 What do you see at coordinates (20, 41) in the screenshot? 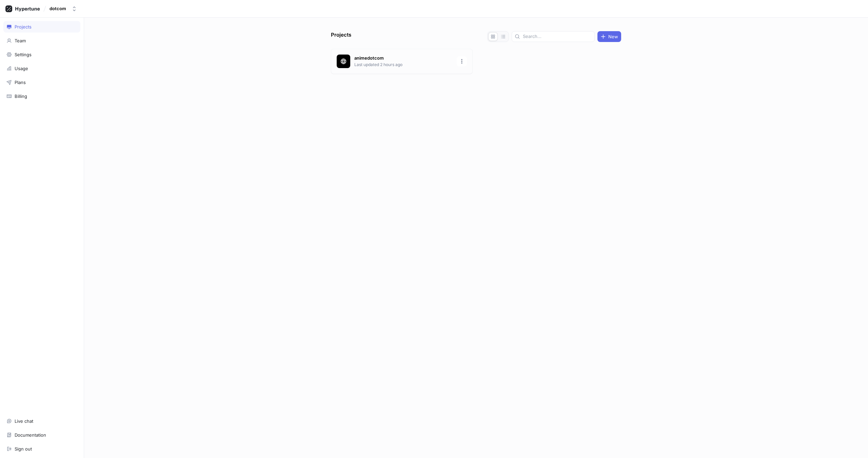
I see `div: Team` at bounding box center [20, 41].